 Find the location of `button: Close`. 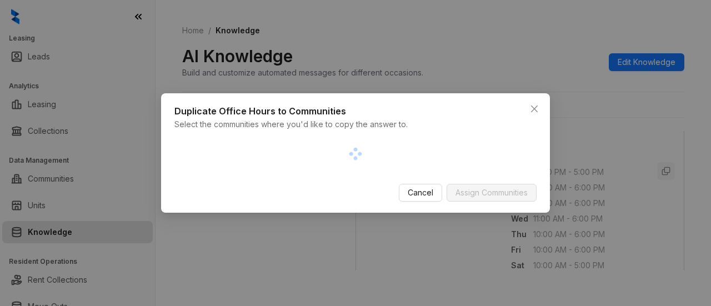

button: Close is located at coordinates (534, 109).